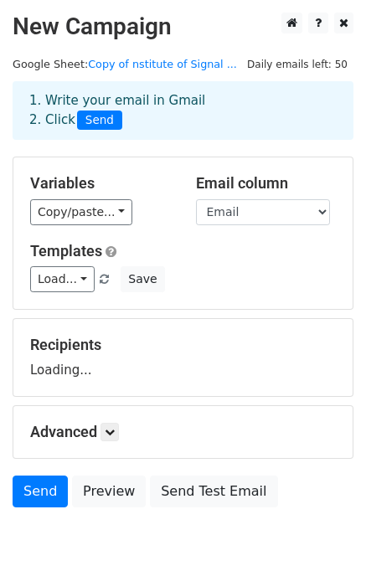 This screenshot has height=571, width=366. What do you see at coordinates (183, 345) in the screenshot?
I see `h5: Recipients` at bounding box center [183, 345].